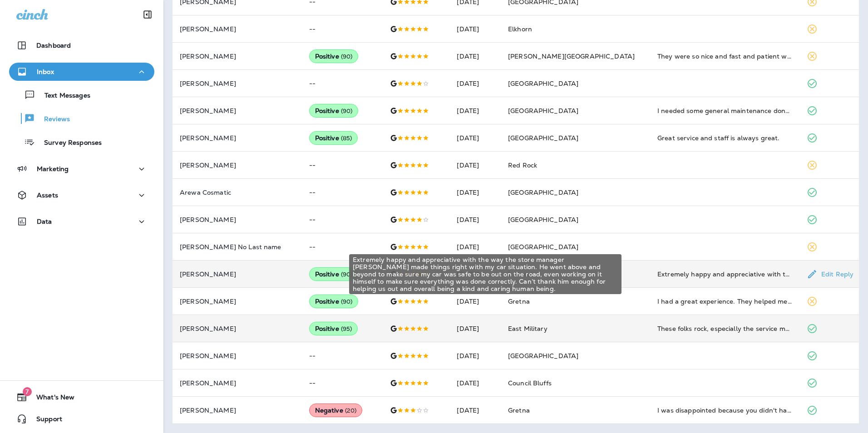 The image size is (868, 433). I want to click on div: Negative, so click(336, 410).